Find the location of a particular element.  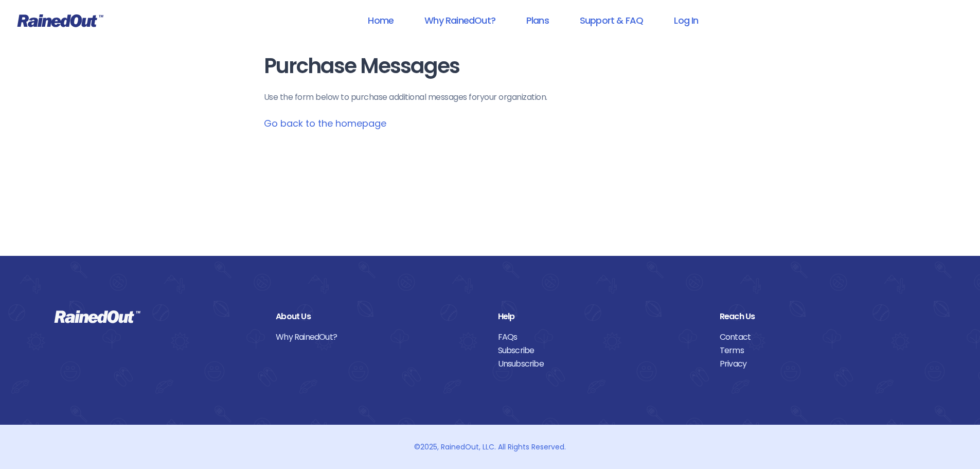

a: Terms is located at coordinates (822, 350).